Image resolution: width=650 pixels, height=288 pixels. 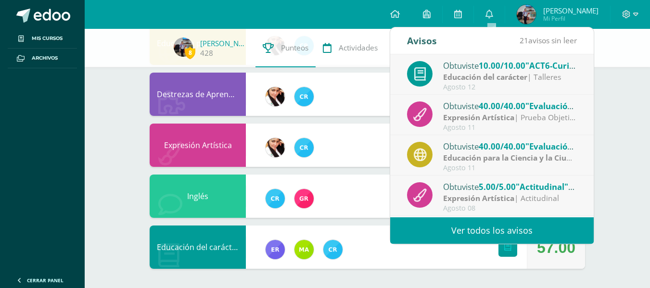 I want to click on div: Agosto 12, so click(x=510, y=87).